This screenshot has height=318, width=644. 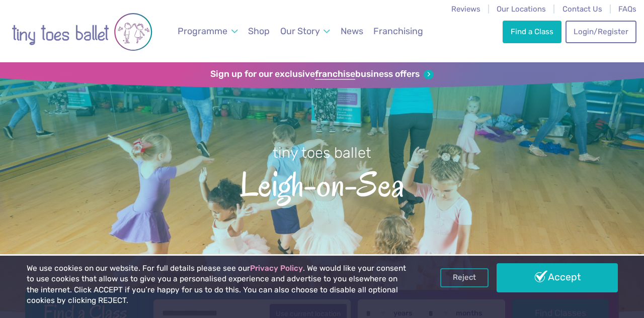 I want to click on a: Reject, so click(x=464, y=278).